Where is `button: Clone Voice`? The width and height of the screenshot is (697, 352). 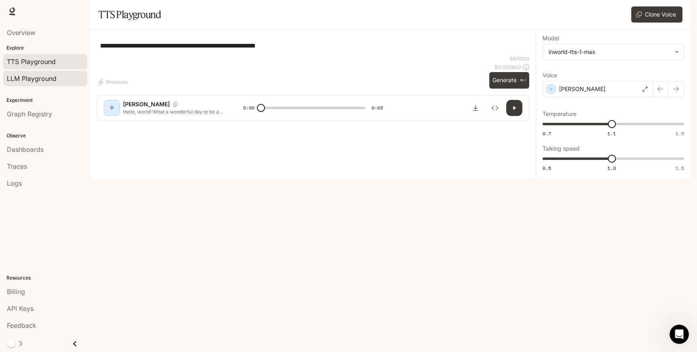 button: Clone Voice is located at coordinates (656, 15).